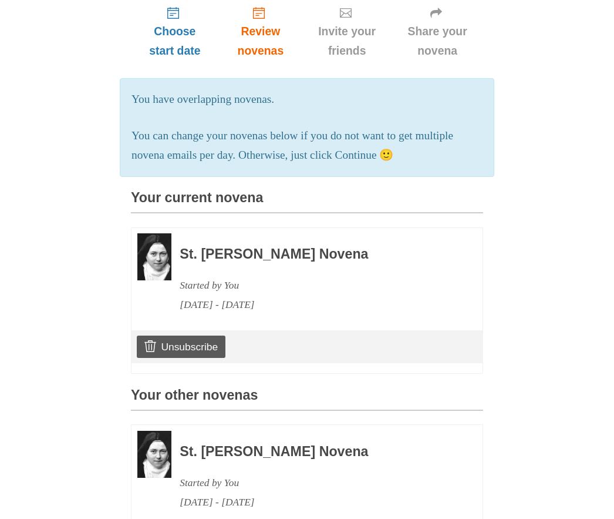  I want to click on span: Invite your friends, so click(347, 42).